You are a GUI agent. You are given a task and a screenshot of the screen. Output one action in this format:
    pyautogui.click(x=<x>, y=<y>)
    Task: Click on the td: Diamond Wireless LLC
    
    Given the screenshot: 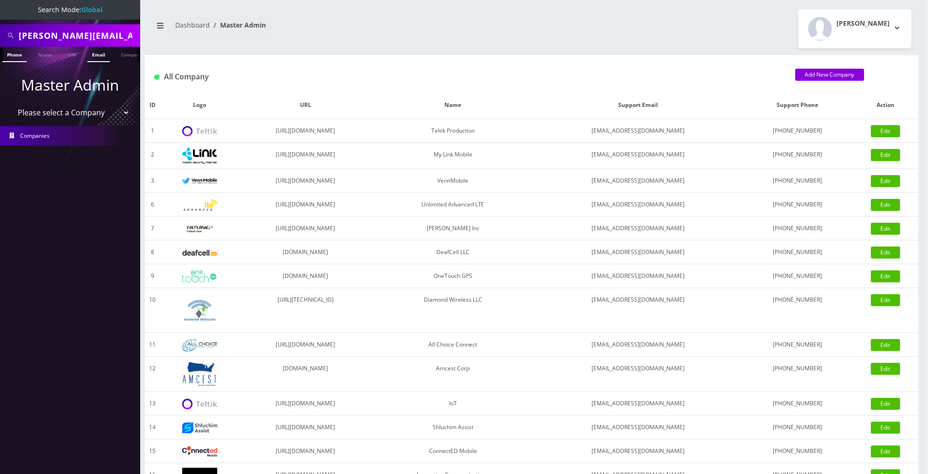 What is the action you would take?
    pyautogui.click(x=453, y=311)
    